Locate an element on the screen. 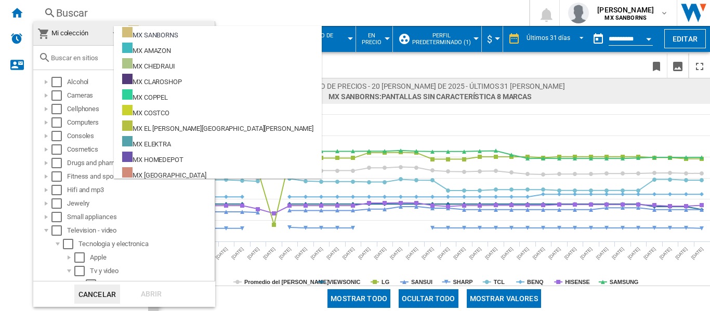  div: Alcohol is located at coordinates (140, 82).